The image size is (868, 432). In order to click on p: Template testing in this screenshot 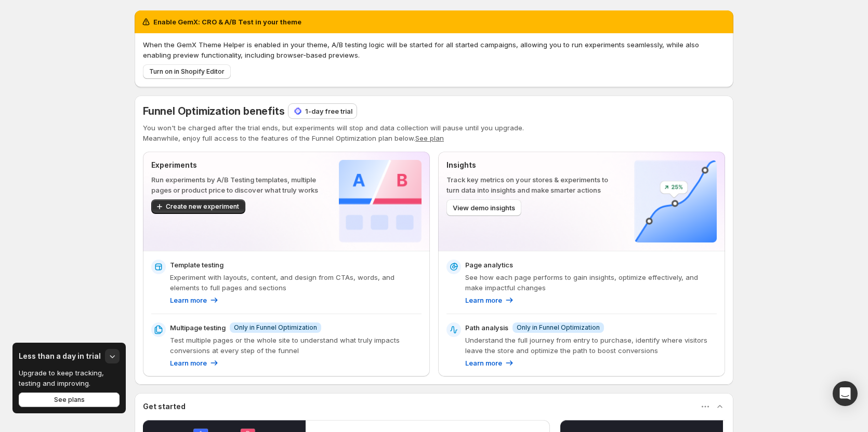, I will do `click(197, 265)`.